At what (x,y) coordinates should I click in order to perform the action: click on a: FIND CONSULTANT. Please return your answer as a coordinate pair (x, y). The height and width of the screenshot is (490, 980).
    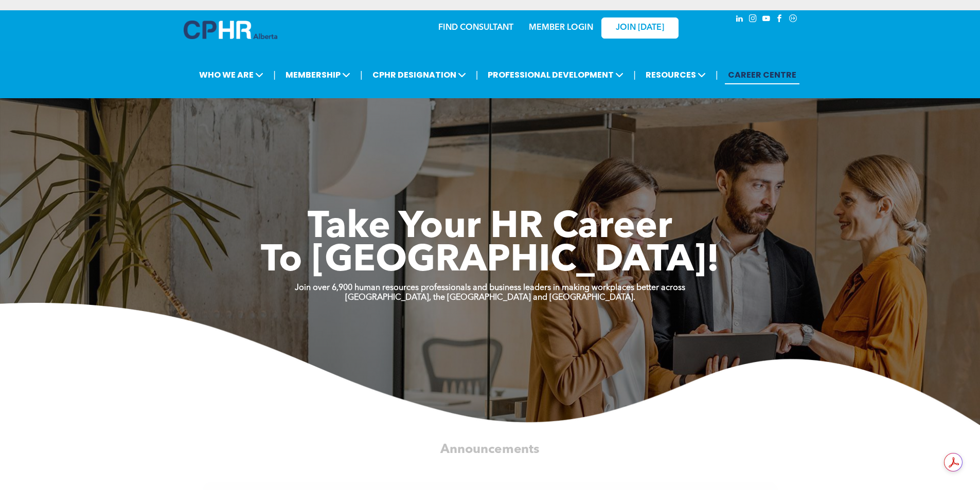
    Looking at the image, I should click on (476, 28).